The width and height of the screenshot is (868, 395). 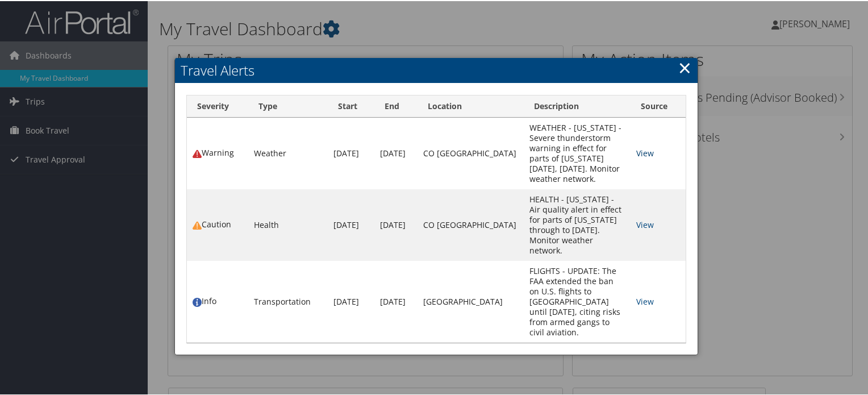 What do you see at coordinates (197, 301) in the screenshot?
I see `img: alert-flat-solid-info.png` at bounding box center [197, 301].